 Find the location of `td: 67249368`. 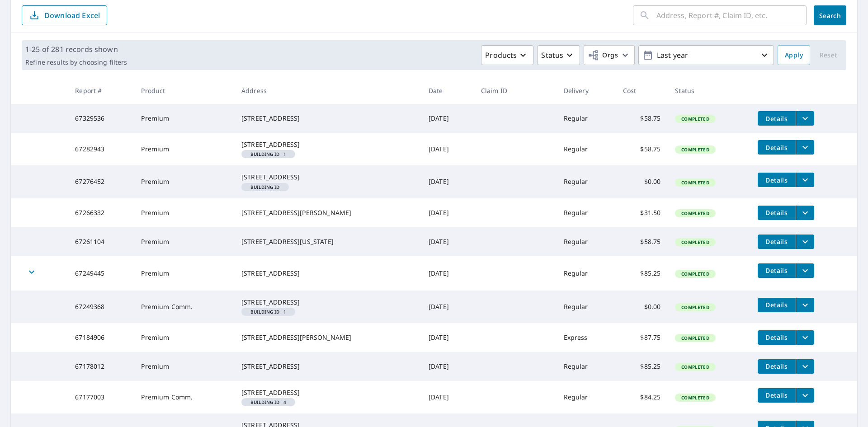

td: 67249368 is located at coordinates (101, 307).